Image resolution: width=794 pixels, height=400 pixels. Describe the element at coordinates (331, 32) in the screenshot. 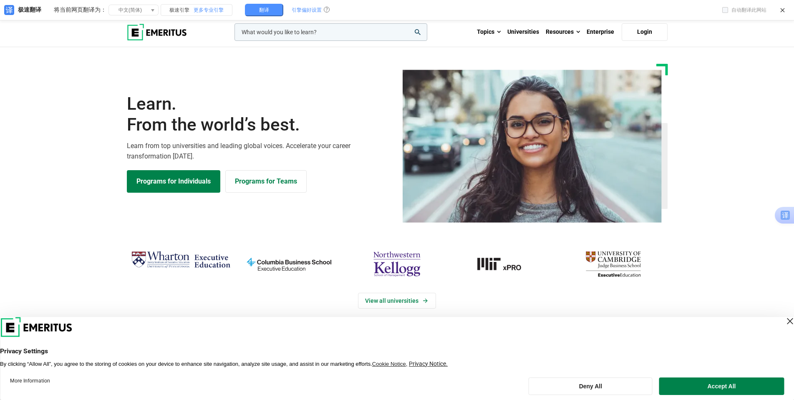

I see `input: woocommerce-product-search-field-0` at that location.